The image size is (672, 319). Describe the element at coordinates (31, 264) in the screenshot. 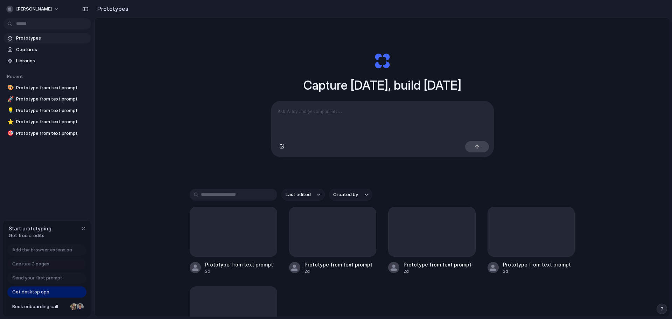

I see `span: Capture 3 pages` at that location.